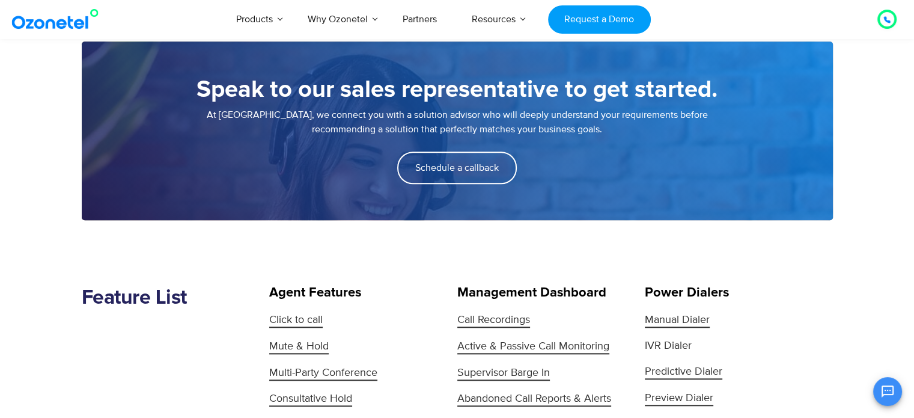 The height and width of the screenshot is (418, 914). What do you see at coordinates (541, 398) in the screenshot?
I see `a: Abandoned Call Reports & Alerts` at bounding box center [541, 398].